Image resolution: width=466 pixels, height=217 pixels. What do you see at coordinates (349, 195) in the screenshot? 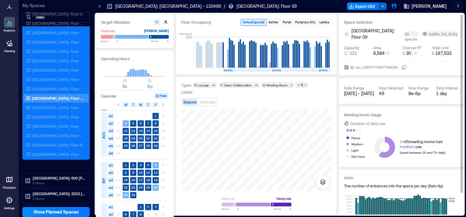
I see `tspan: 1200` at bounding box center [349, 195].